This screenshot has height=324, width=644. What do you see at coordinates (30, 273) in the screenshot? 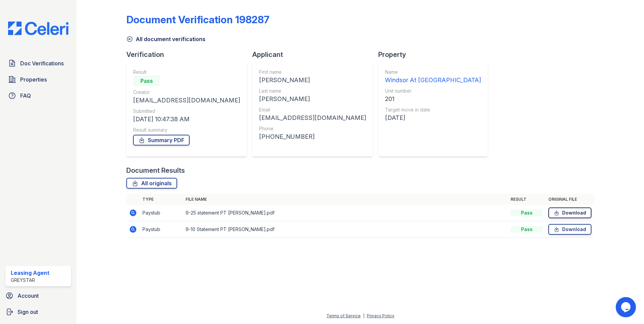
I see `div: Leasing Agent` at bounding box center [30, 273].